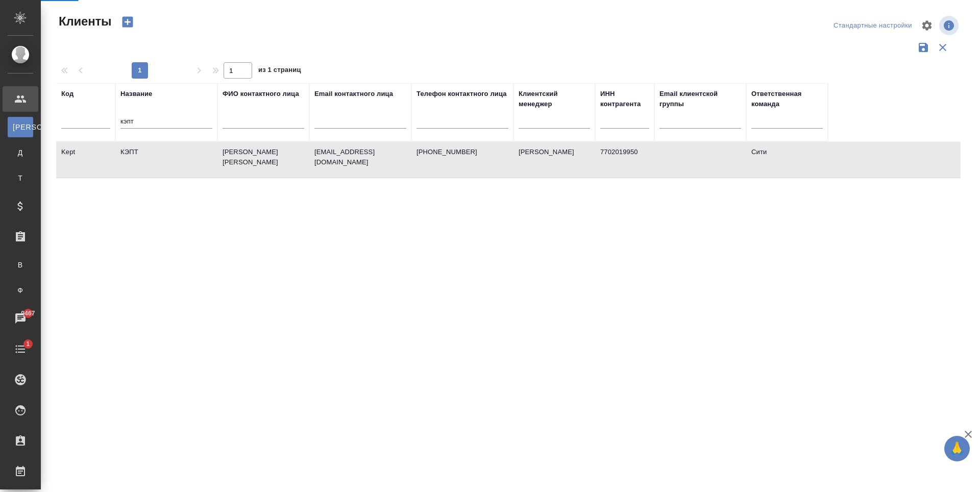 This screenshot has height=492, width=980. What do you see at coordinates (21, 291) in the screenshot?
I see `a: Ф` at bounding box center [21, 291].